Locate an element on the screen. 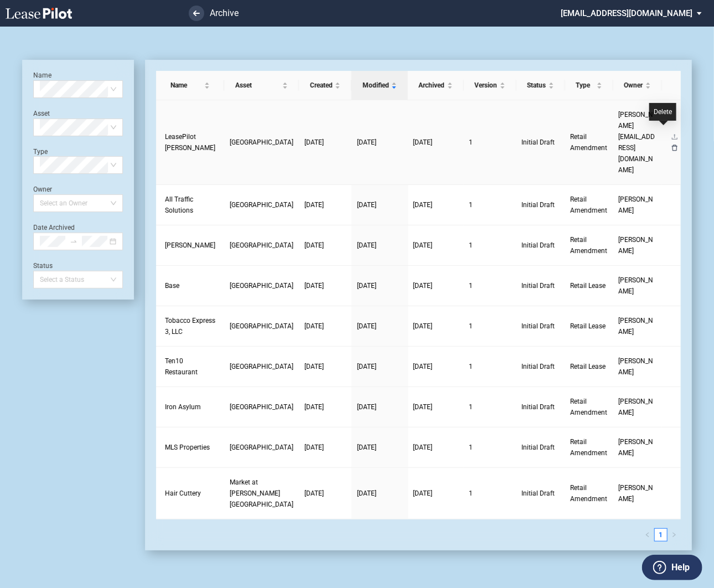  span: Name is located at coordinates (186, 86).